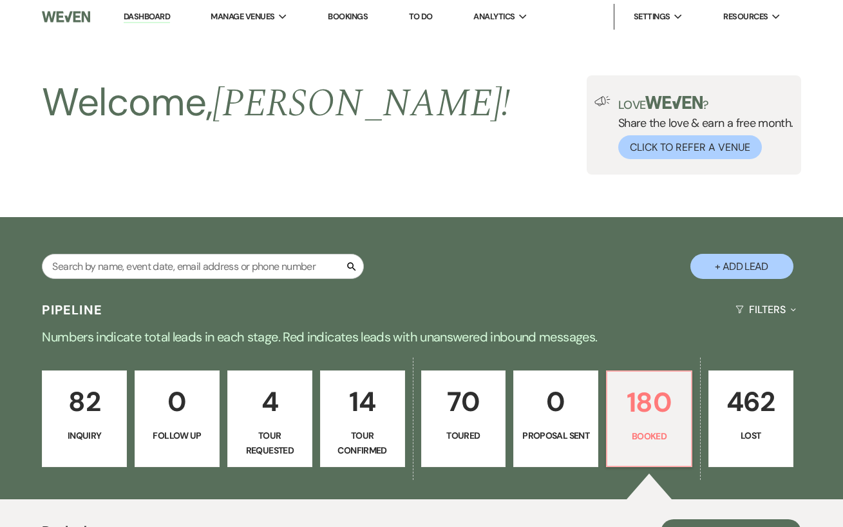  I want to click on span: Analytics, so click(494, 17).